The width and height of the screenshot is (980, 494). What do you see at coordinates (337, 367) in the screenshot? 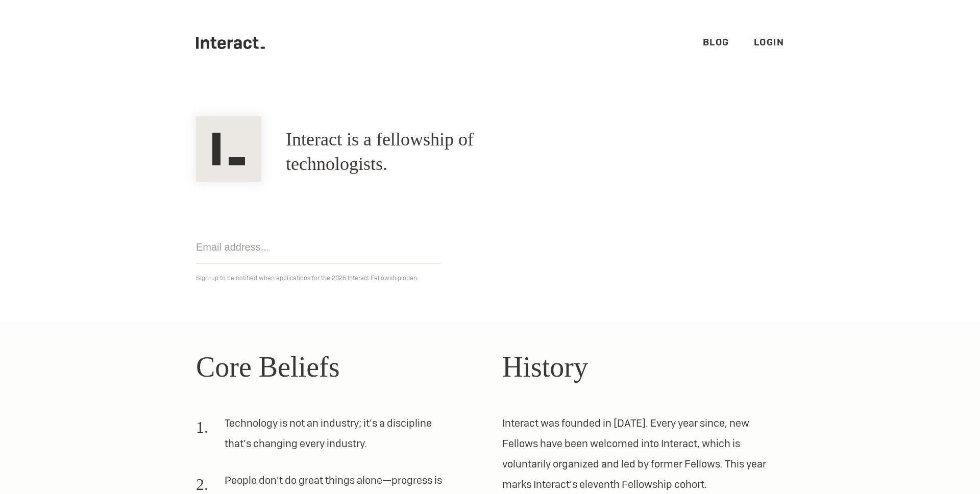
I see `h2: Core Beliefs` at bounding box center [337, 367].